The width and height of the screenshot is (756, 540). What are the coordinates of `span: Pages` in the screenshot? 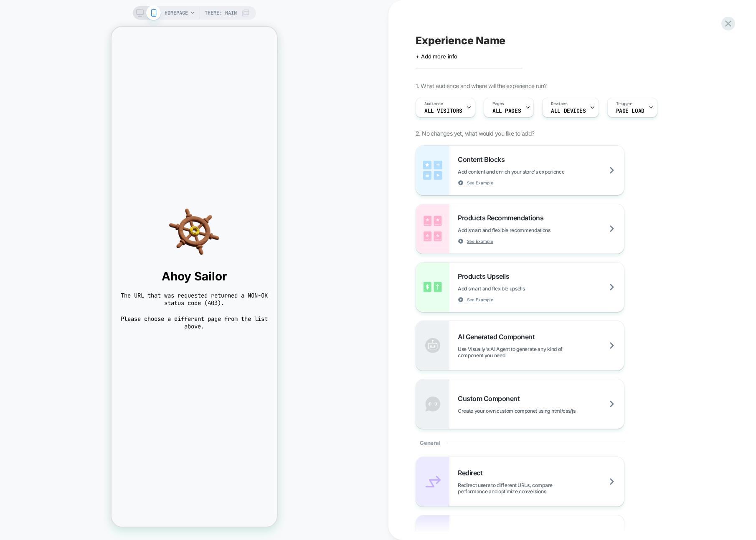 It's located at (498, 104).